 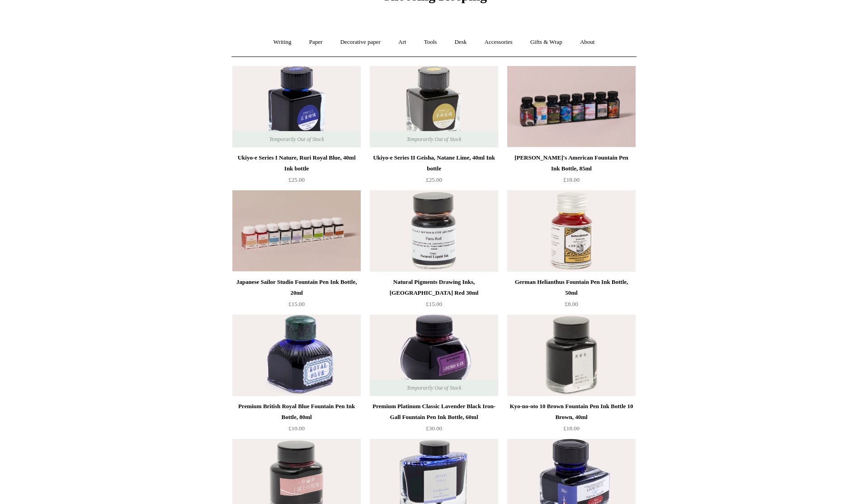 What do you see at coordinates (297, 107) in the screenshot?
I see `img: Ukiyo-e Series I Nature, Ruri Royal Blue, 40ml Ink bottle` at bounding box center [297, 107].